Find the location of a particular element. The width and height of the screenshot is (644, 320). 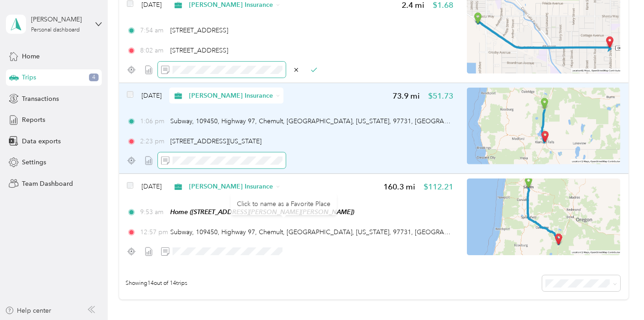

span: 4 is located at coordinates (93, 78).